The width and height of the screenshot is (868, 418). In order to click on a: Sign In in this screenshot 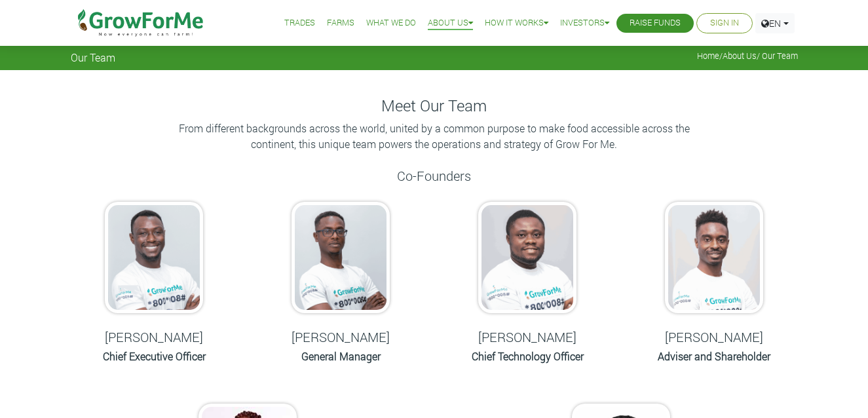, I will do `click(725, 23)`.